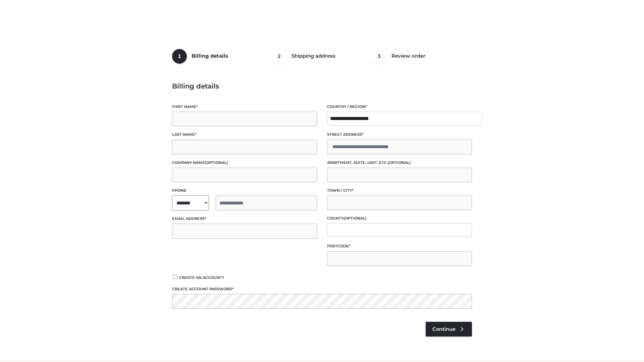  What do you see at coordinates (444, 330) in the screenshot?
I see `span: Continue` at bounding box center [444, 330].